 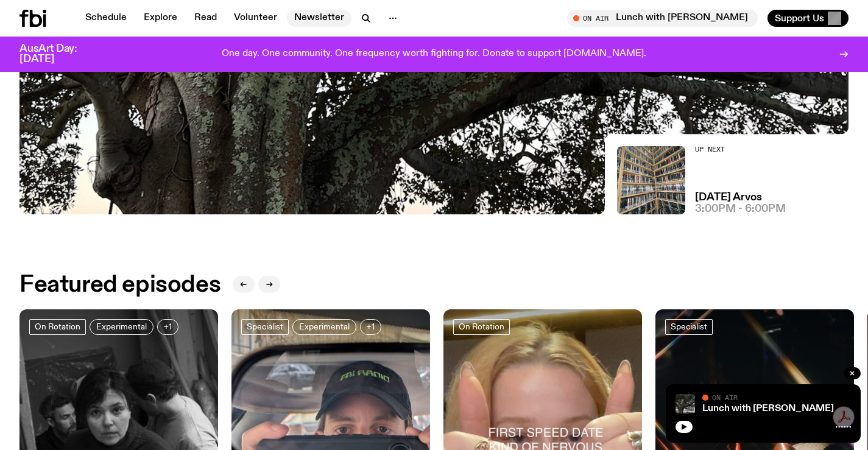 What do you see at coordinates (740, 209) in the screenshot?
I see `span: 3:00pm - 6:00pm` at bounding box center [740, 209].